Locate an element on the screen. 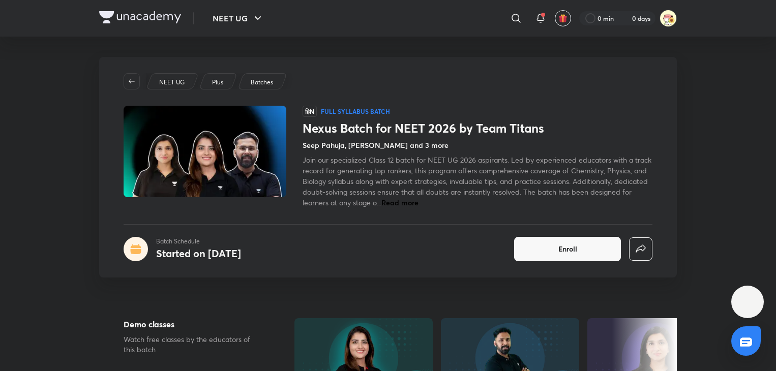  p: NEET UG is located at coordinates (172, 82).